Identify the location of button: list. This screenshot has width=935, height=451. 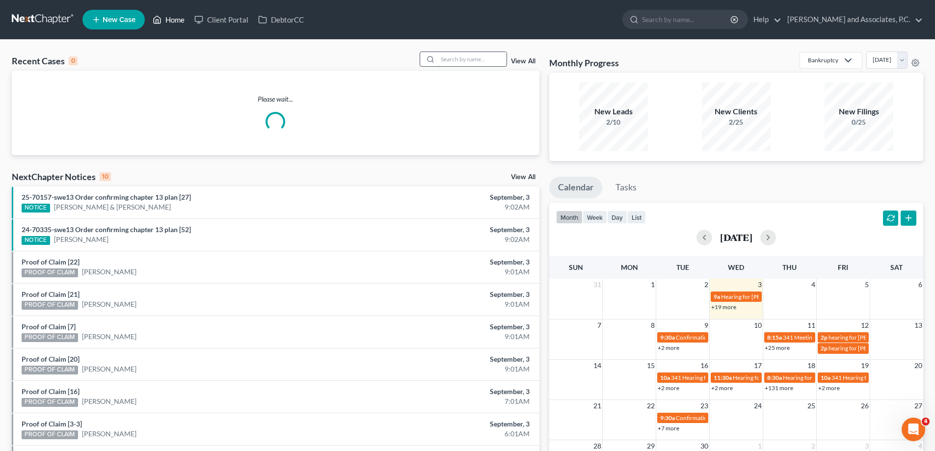
(637, 217).